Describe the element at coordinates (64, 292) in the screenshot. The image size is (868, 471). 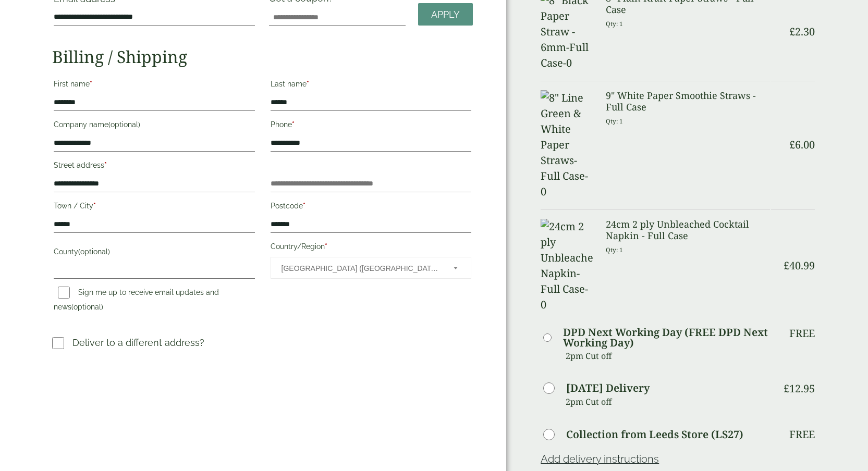
I see `input: Sign me up to receive email updates and news(optional)` at that location.